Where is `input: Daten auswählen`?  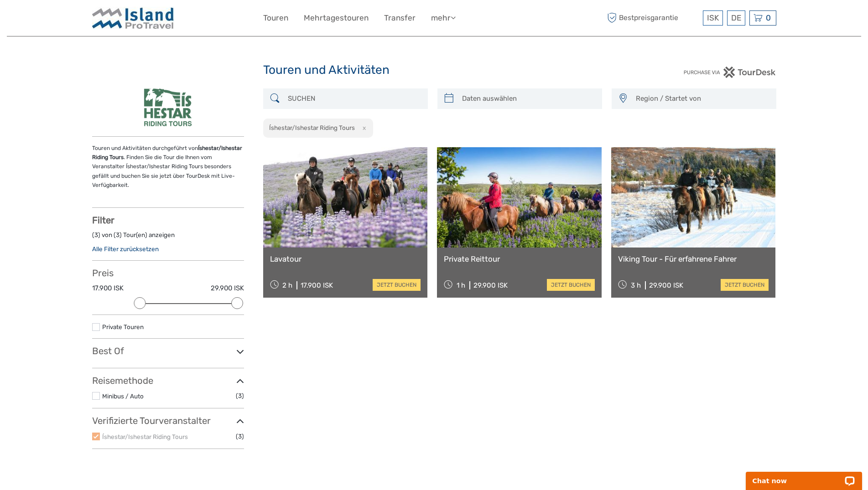 input: Daten auswählen is located at coordinates (528, 99).